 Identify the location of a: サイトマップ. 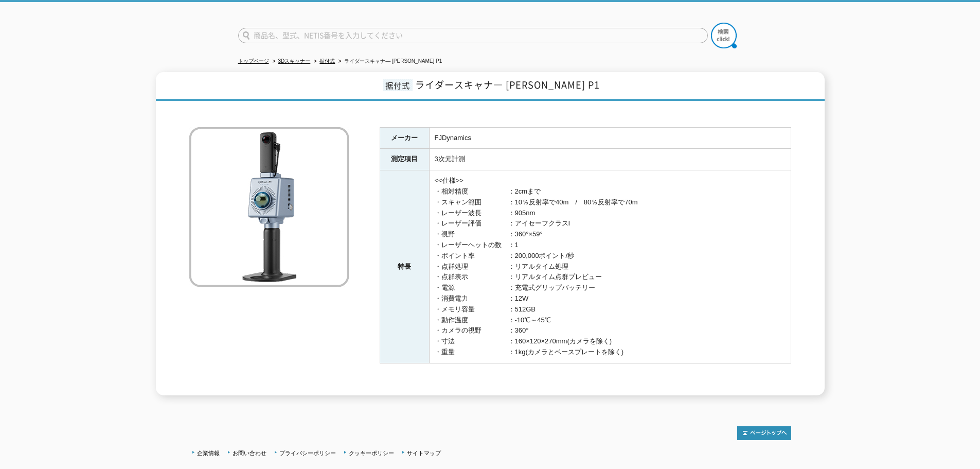
(424, 453).